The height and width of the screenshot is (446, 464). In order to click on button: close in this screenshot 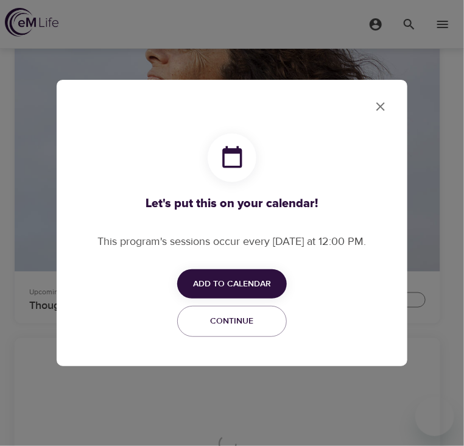, I will do `click(380, 107)`.